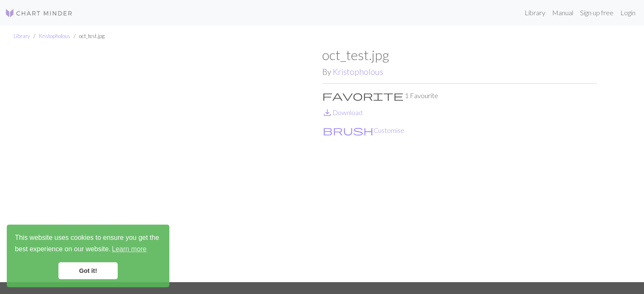 Image resolution: width=644 pixels, height=294 pixels. What do you see at coordinates (88, 256) in the screenshot?
I see `div: cookieconsent` at bounding box center [88, 256].